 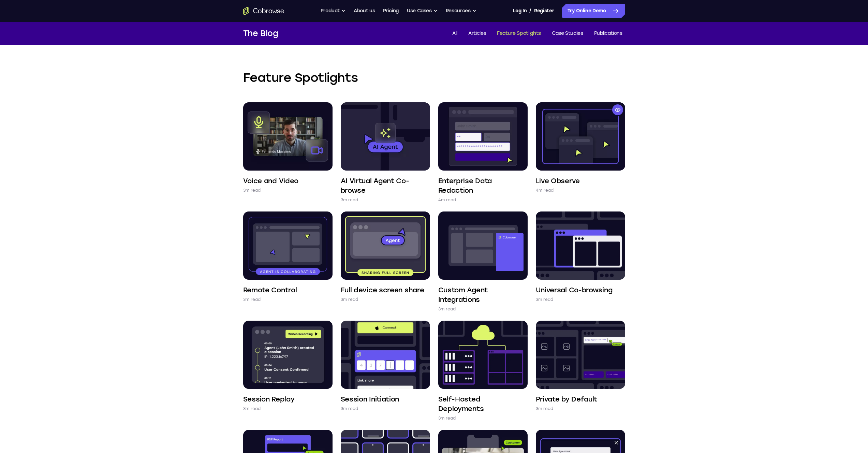 I want to click on img: Self-Hosted Deployments, so click(x=483, y=355).